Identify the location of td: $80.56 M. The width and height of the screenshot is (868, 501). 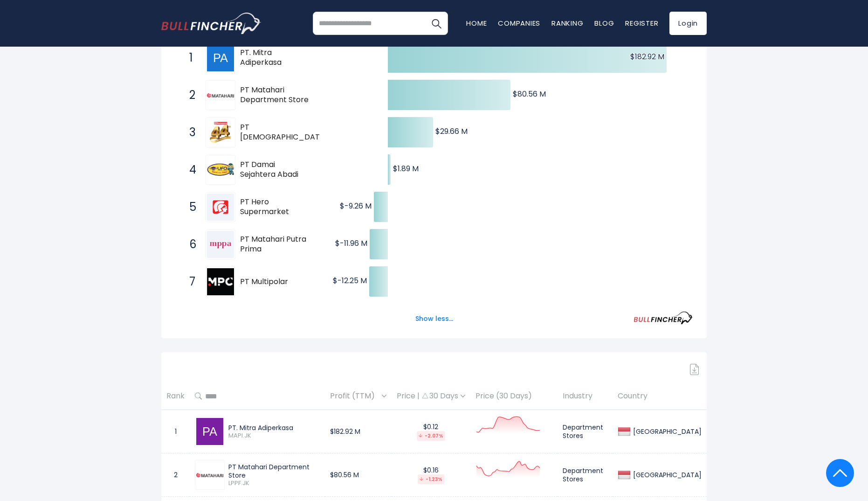
(358, 475).